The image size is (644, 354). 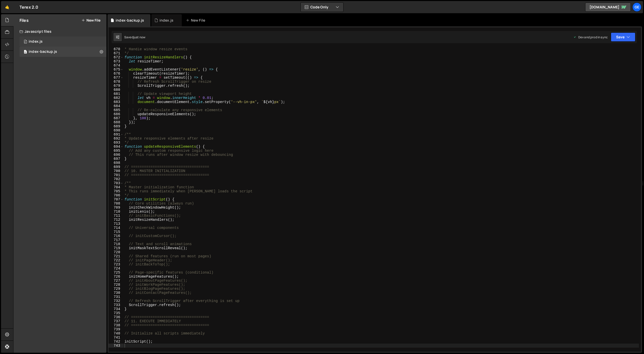 What do you see at coordinates (116, 171) in the screenshot?
I see `div: 700` at bounding box center [116, 171].